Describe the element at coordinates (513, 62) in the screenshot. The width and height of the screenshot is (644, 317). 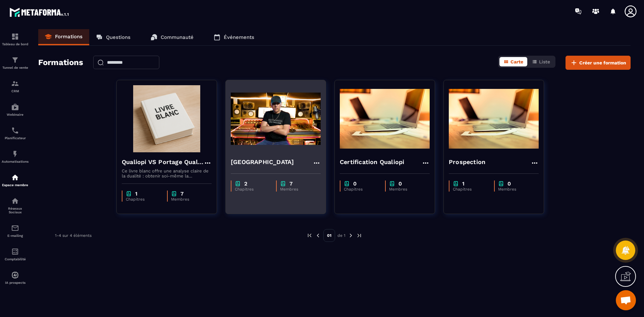
I see `button: Carte` at that location.